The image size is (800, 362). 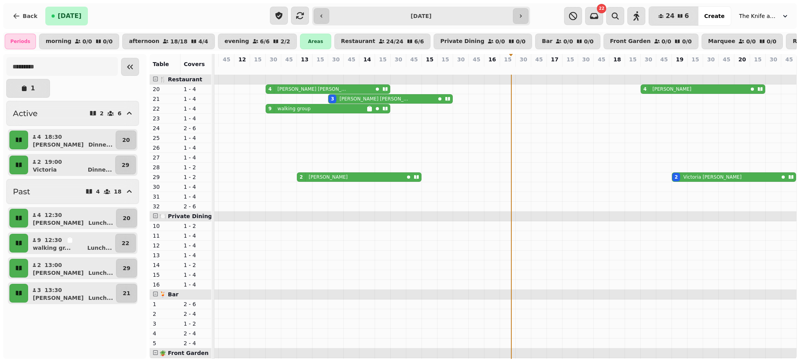 I want to click on p: 19, so click(x=679, y=59).